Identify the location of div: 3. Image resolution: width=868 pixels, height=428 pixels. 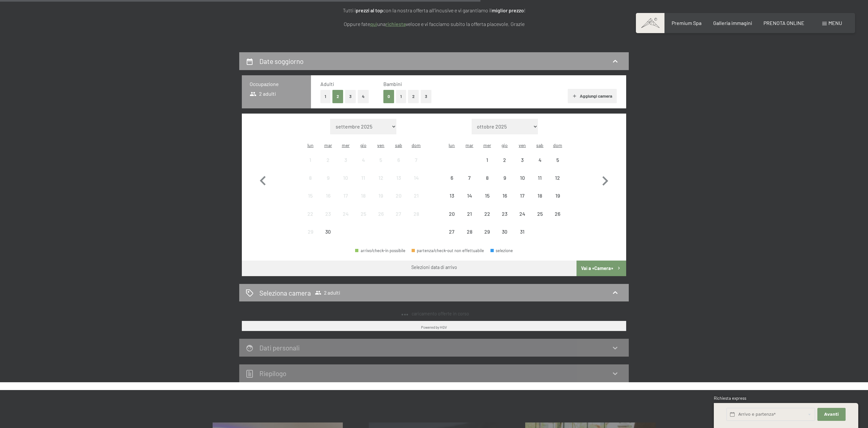
(346, 166).